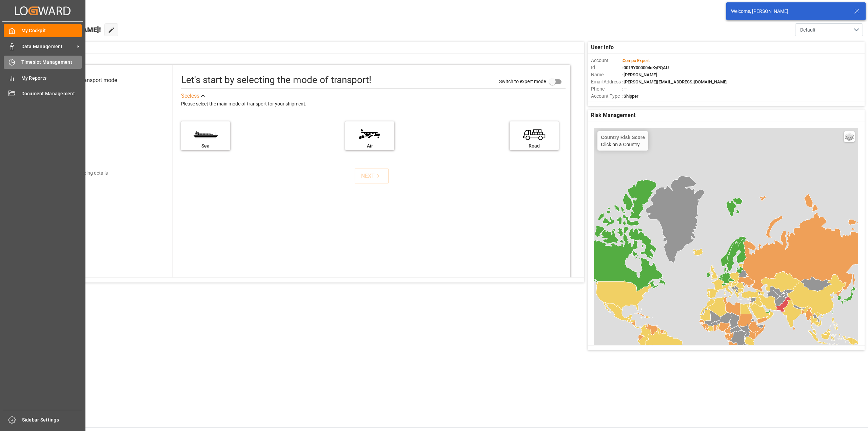 This screenshot has width=868, height=431. Describe the element at coordinates (52, 62) in the screenshot. I see `span: Timeslot Management` at that location.